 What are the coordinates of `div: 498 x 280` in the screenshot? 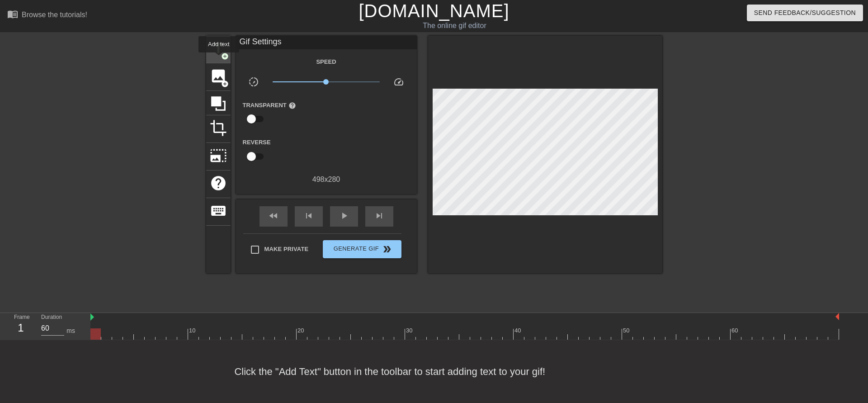 It's located at (326, 180).